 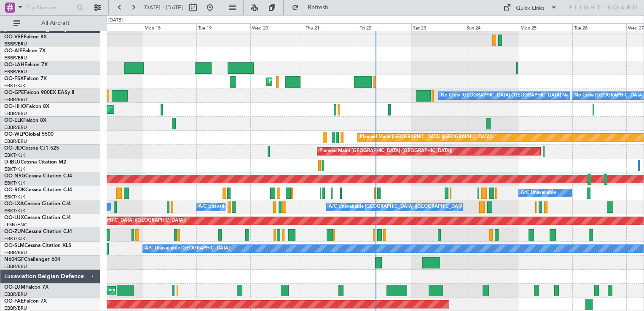 What do you see at coordinates (13, 162) in the screenshot?
I see `span: D-IBLU` at bounding box center [13, 162].